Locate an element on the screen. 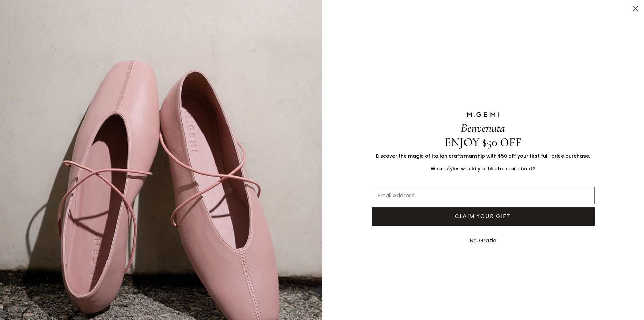 This screenshot has height=320, width=644. button: CLAIM YOUR GIFT is located at coordinates (483, 216).